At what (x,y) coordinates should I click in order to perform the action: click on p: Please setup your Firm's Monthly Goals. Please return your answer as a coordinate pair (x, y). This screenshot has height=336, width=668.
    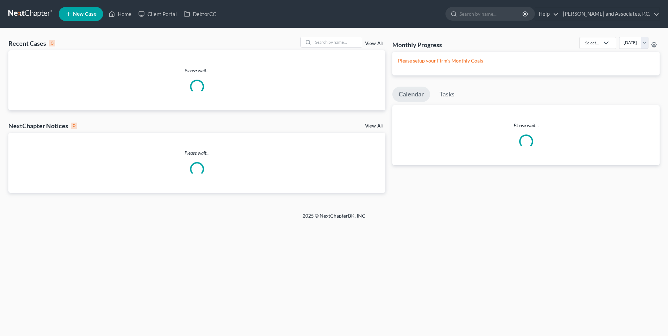
    Looking at the image, I should click on (526, 61).